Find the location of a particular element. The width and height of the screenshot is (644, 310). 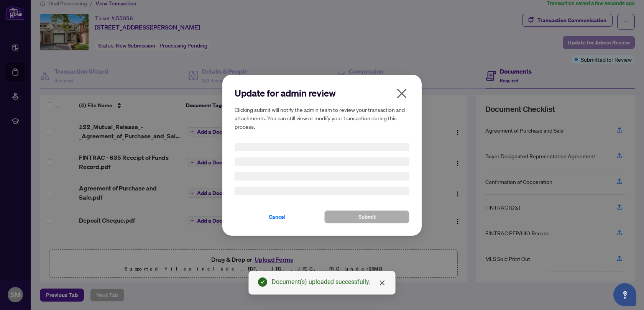

button: Open asap is located at coordinates (625, 295).